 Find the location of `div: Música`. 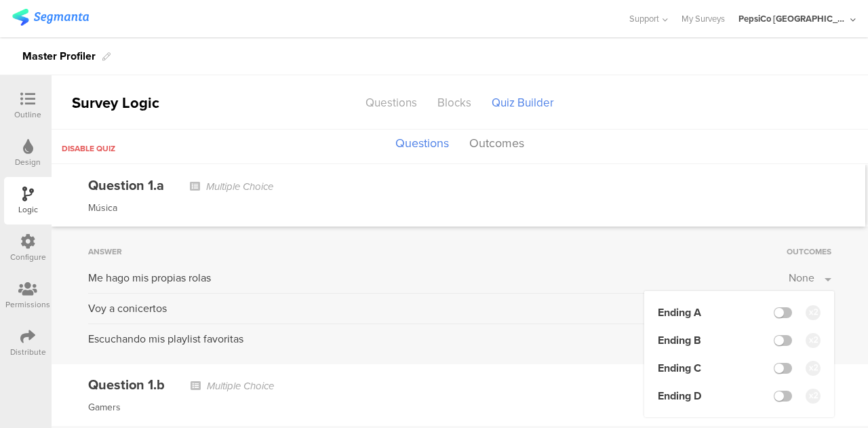

div: Música is located at coordinates (459, 208).